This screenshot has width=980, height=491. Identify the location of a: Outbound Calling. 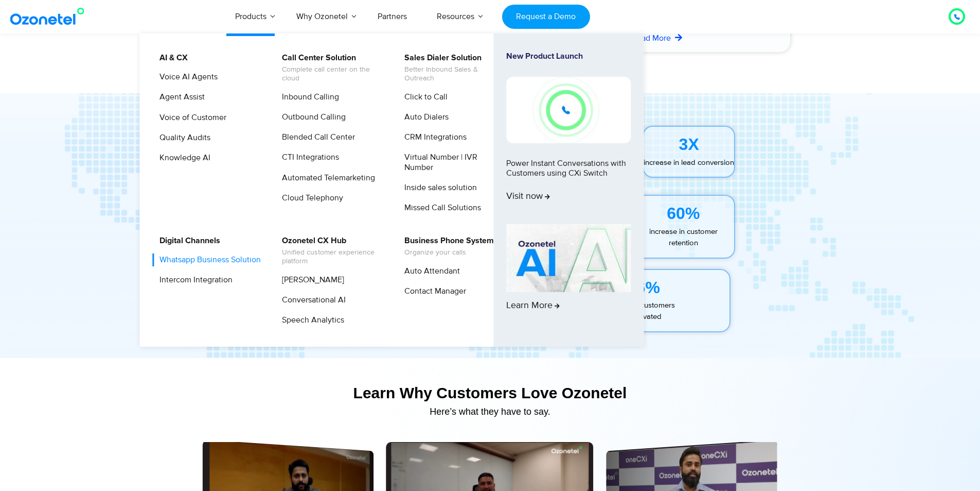
(311, 117).